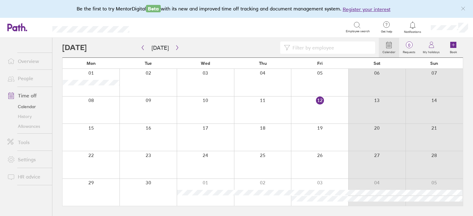  What do you see at coordinates (366, 9) in the screenshot?
I see `button: Register your interest` at bounding box center [366, 9].